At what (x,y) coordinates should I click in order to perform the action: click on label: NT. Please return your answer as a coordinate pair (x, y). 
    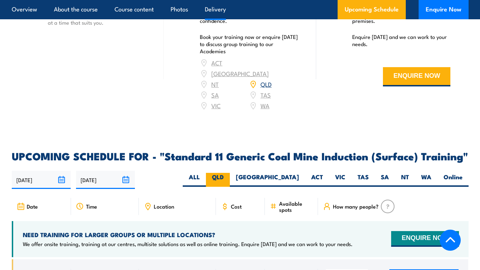
    Looking at the image, I should click on (405, 179).